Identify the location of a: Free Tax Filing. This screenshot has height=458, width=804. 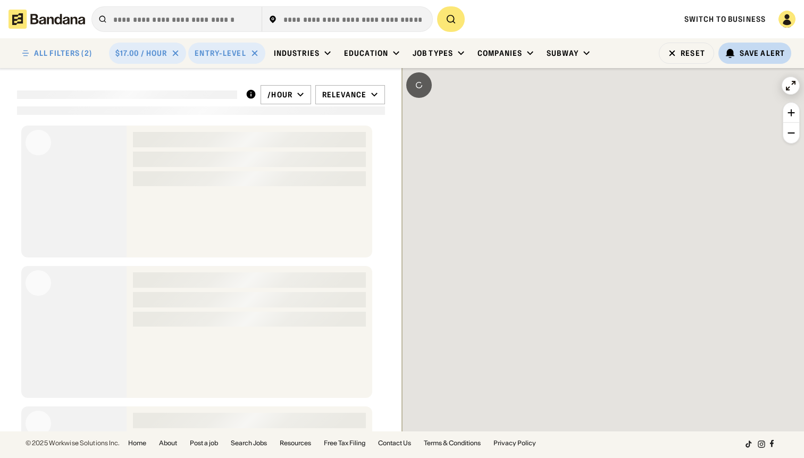
(345, 443).